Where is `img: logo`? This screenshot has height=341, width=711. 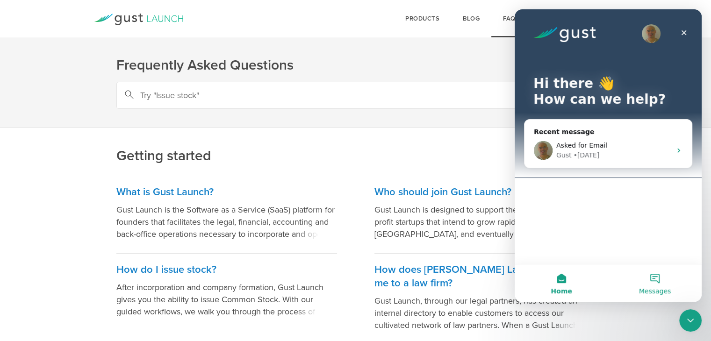 img: logo is located at coordinates (50, 25).